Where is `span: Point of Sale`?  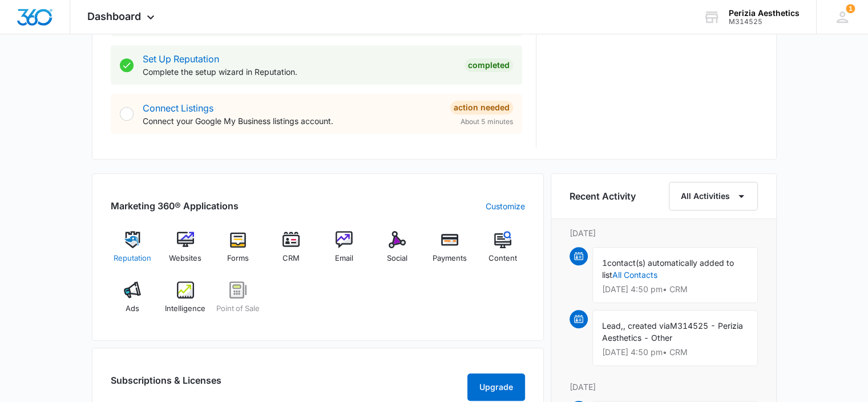 span: Point of Sale is located at coordinates (238, 308).